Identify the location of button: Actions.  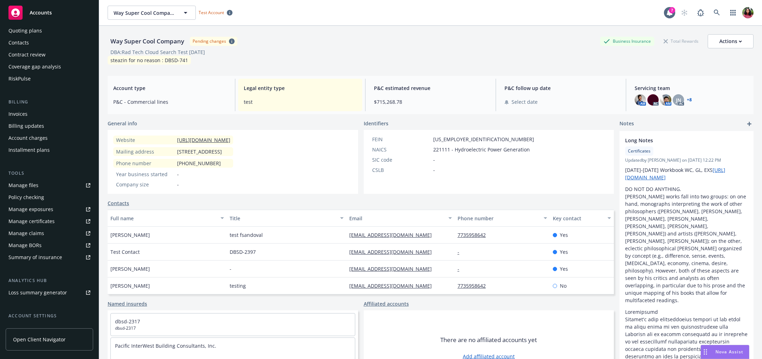
(730, 41).